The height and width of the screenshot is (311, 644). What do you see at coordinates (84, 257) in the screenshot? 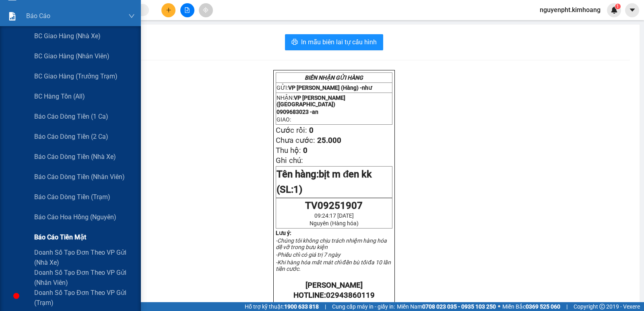
I see `span: Doanh số tạo đơn theo VP gửi (nhà xe)` at bounding box center [84, 257].